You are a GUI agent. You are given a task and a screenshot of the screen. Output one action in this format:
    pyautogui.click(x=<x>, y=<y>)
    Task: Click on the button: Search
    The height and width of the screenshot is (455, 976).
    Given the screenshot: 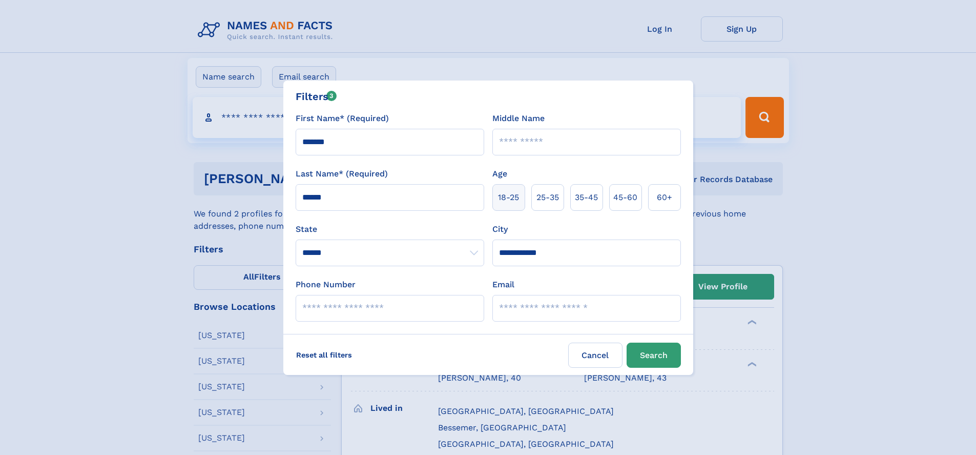 What is the action you would take?
    pyautogui.click(x=654, y=355)
    